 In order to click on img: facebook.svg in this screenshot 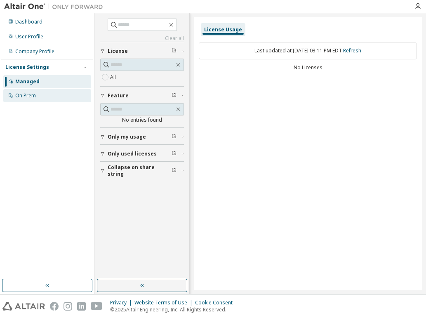, I will do `click(54, 306)`.